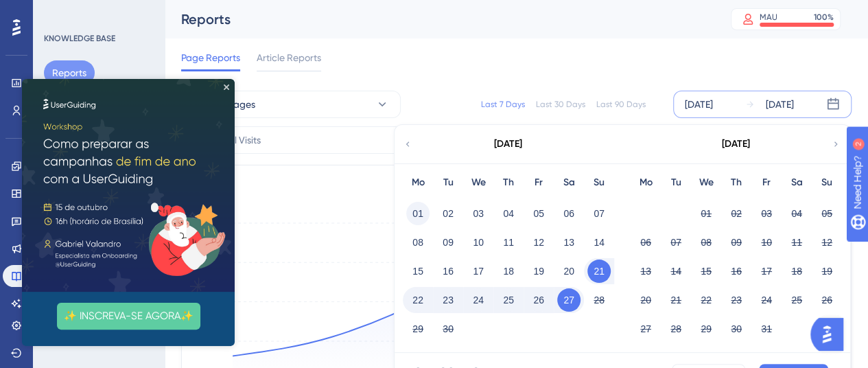 The width and height of the screenshot is (868, 368). Describe the element at coordinates (17, 21) in the screenshot. I see `img: launcher-image-alternative-text` at that location.